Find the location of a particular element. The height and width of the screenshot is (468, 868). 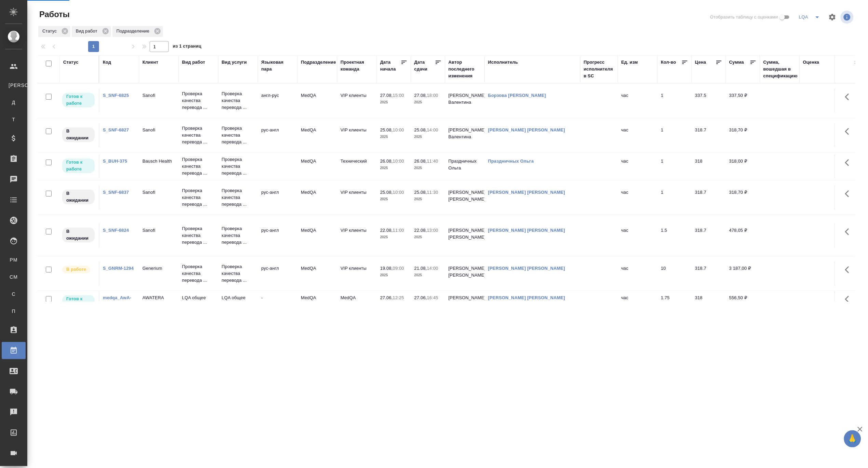

p: В ожидании is located at coordinates (78, 235).